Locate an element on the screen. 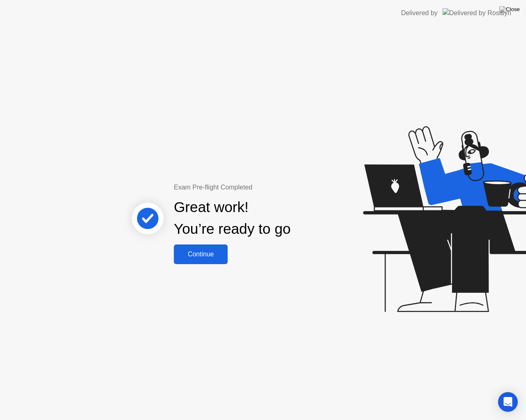  div: Exam Pre-flight Completed is located at coordinates (259, 187).